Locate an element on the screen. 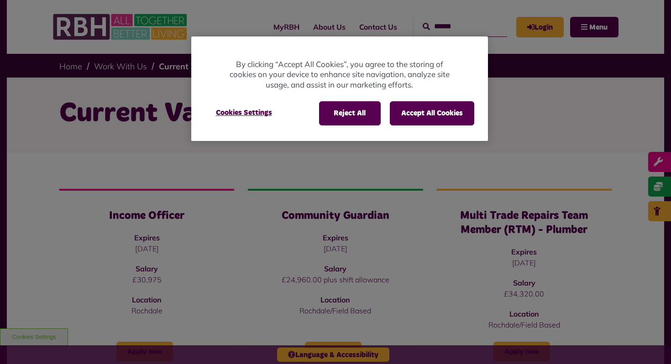 The width and height of the screenshot is (671, 364). button: Cookies Settings is located at coordinates (244, 113).